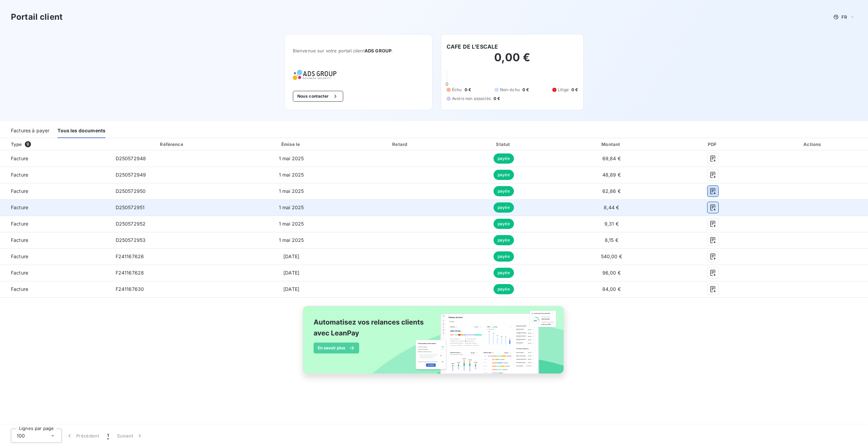  What do you see at coordinates (612, 224) in the screenshot?
I see `span: 9,31 €` at bounding box center [612, 224].